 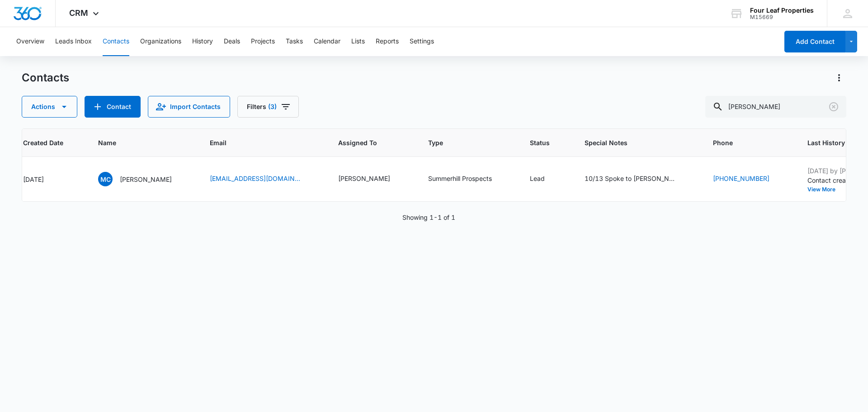 I want to click on button: Reports, so click(x=388, y=42).